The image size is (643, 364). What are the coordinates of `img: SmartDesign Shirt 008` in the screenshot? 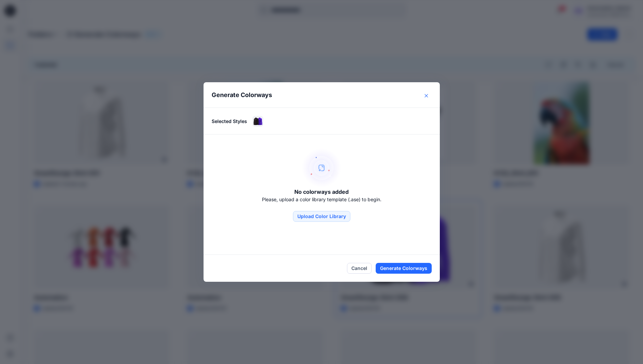 It's located at (258, 121).